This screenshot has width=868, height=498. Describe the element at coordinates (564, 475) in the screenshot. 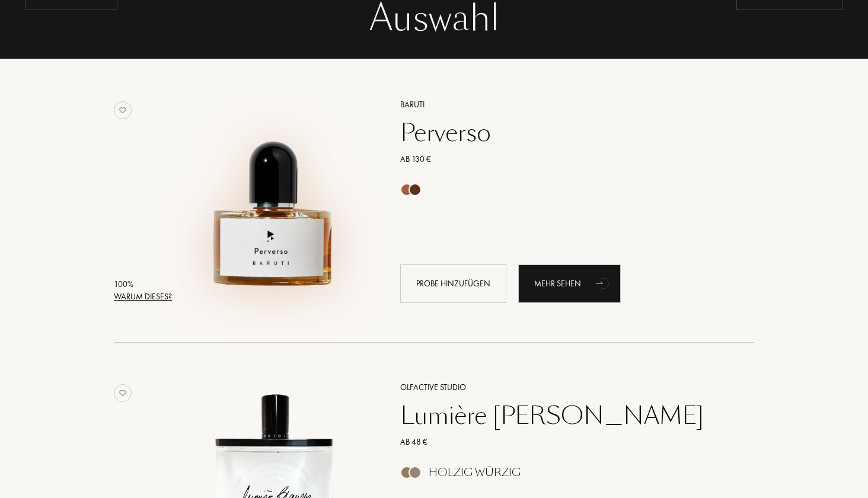

I see `a: Holzig Würzig` at that location.